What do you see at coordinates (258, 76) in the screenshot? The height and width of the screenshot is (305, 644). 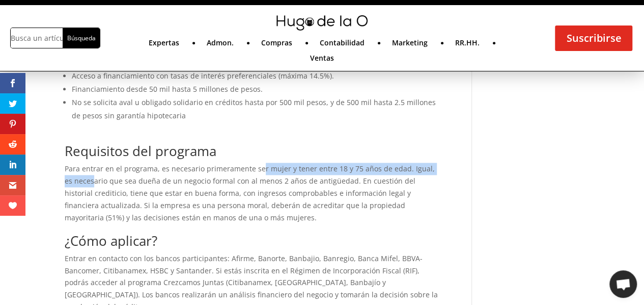 I see `li: Acceso a financiamiento con tasas de interés preferenciales (máxima 14.5%).` at bounding box center [258, 76].